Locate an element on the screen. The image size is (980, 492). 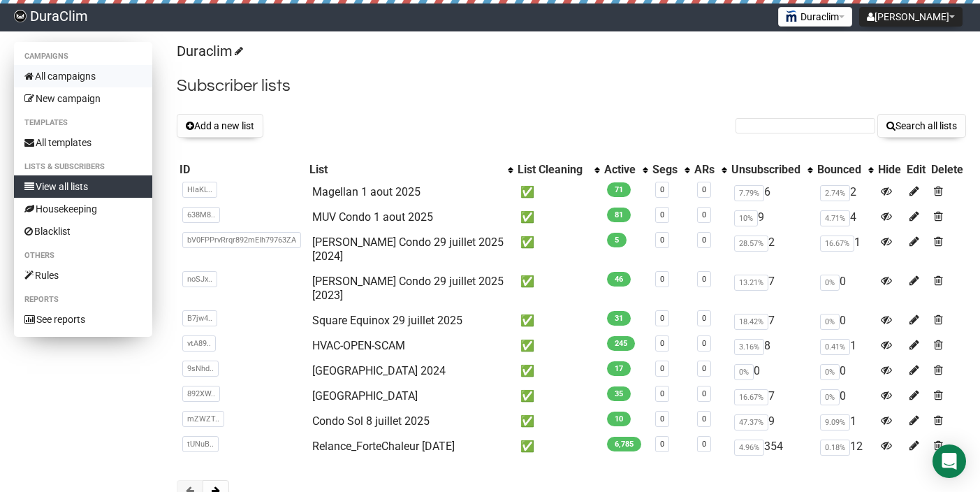
span: 2.74% is located at coordinates (835, 193).